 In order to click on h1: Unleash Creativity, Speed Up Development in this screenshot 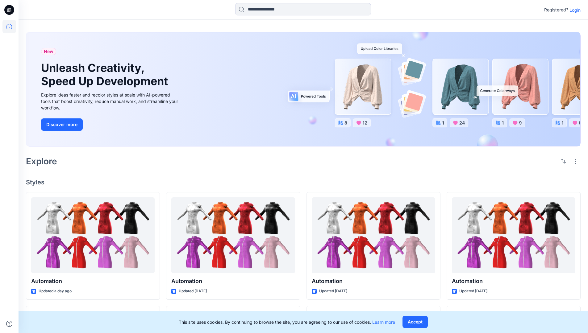, I will do `click(106, 75)`.